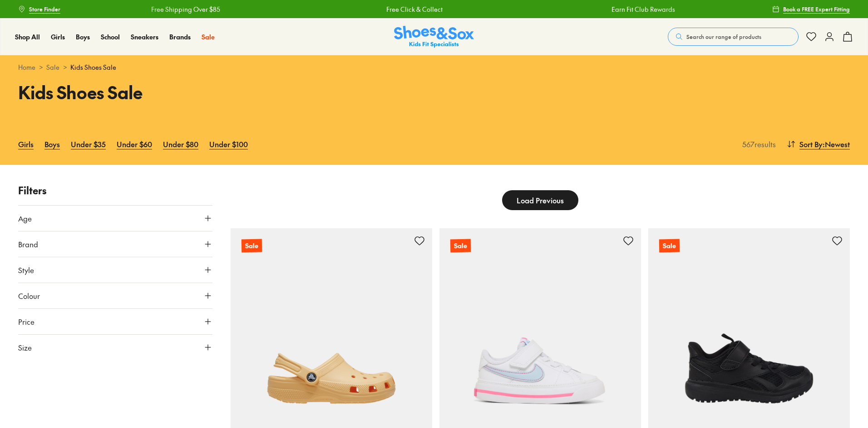  Describe the element at coordinates (88, 144) in the screenshot. I see `a: Under $35` at that location.